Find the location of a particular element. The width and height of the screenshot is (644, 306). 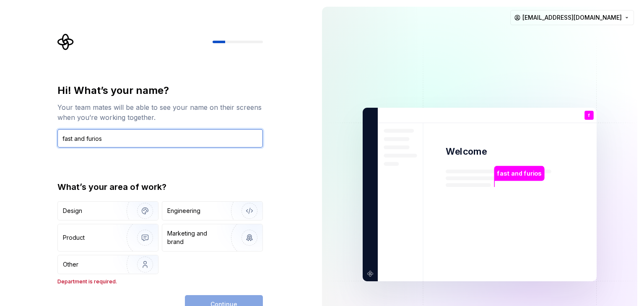

input: Han Solo is located at coordinates (160, 138).